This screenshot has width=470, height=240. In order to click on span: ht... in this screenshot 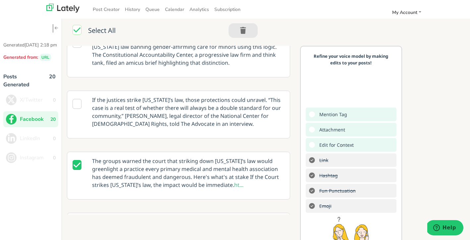, I will do `click(239, 185)`.